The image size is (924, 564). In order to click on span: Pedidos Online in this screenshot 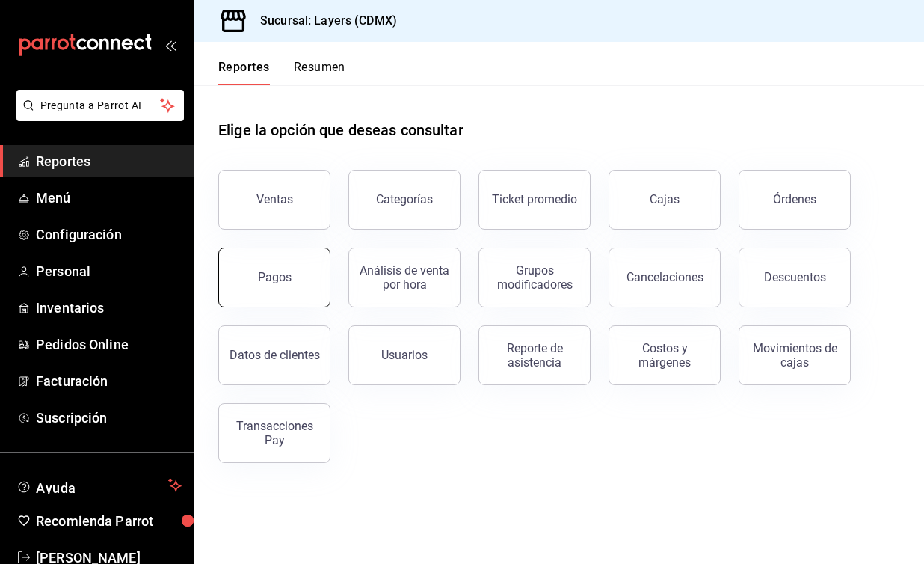, I will do `click(109, 344)`.